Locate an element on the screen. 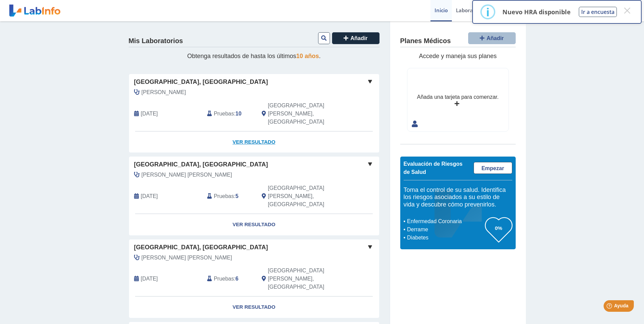 The image size is (644, 324). a: Empezar is located at coordinates (493, 168).